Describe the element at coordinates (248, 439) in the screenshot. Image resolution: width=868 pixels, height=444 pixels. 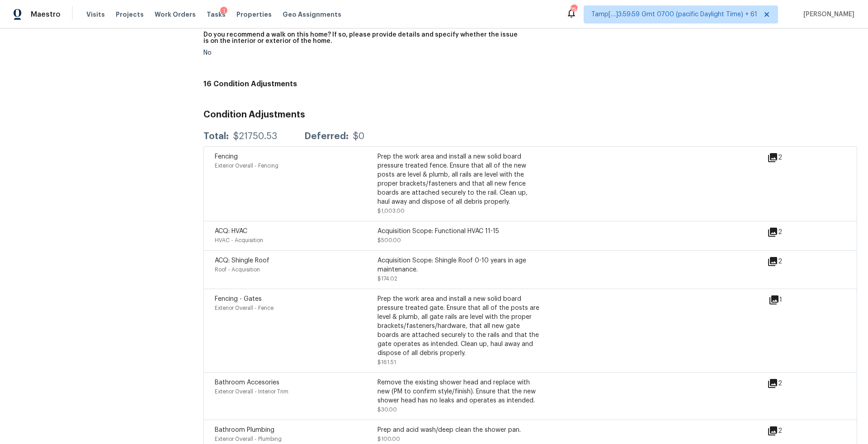
I see `span: Exterior Overall - Plumbing` at that location.